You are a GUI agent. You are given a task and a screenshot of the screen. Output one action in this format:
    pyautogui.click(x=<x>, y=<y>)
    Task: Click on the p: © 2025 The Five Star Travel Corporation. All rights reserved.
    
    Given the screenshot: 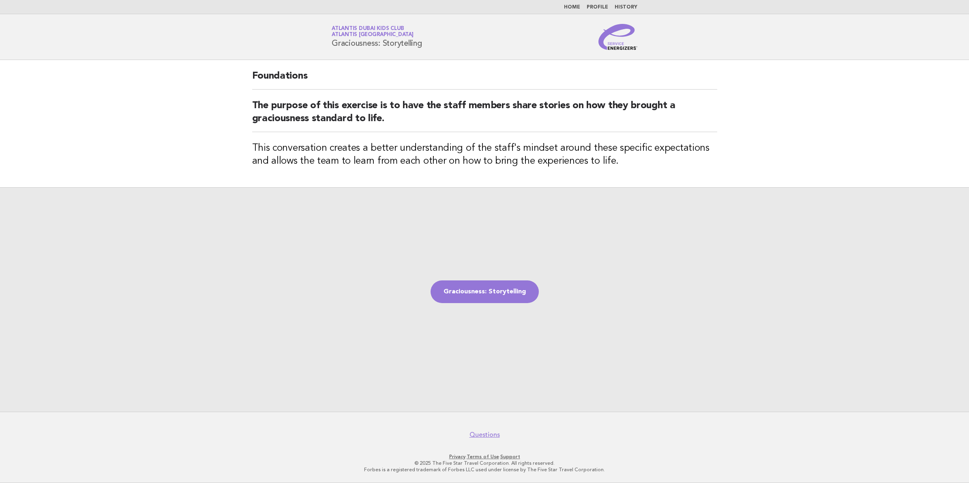 What is the action you would take?
    pyautogui.click(x=484, y=463)
    